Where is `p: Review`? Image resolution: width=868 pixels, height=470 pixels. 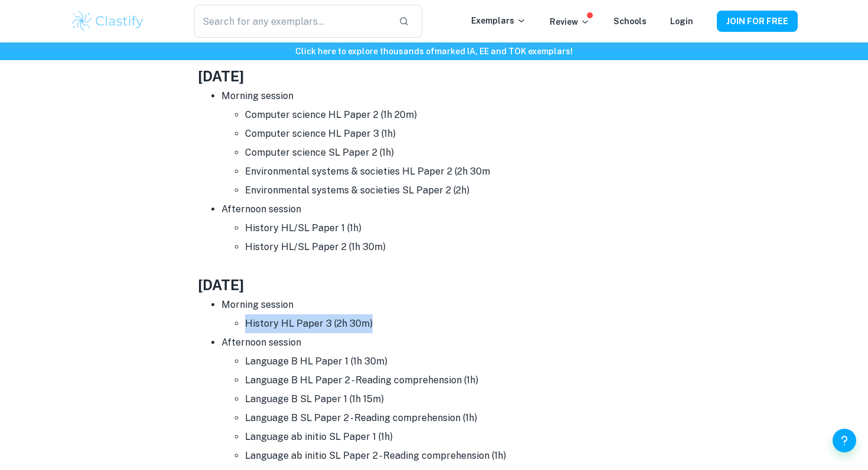
p: Review is located at coordinates (570, 22).